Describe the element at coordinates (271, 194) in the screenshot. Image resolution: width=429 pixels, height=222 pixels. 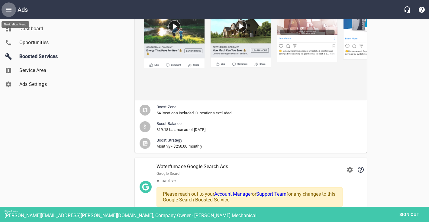
I see `a: Support Team` at that location.